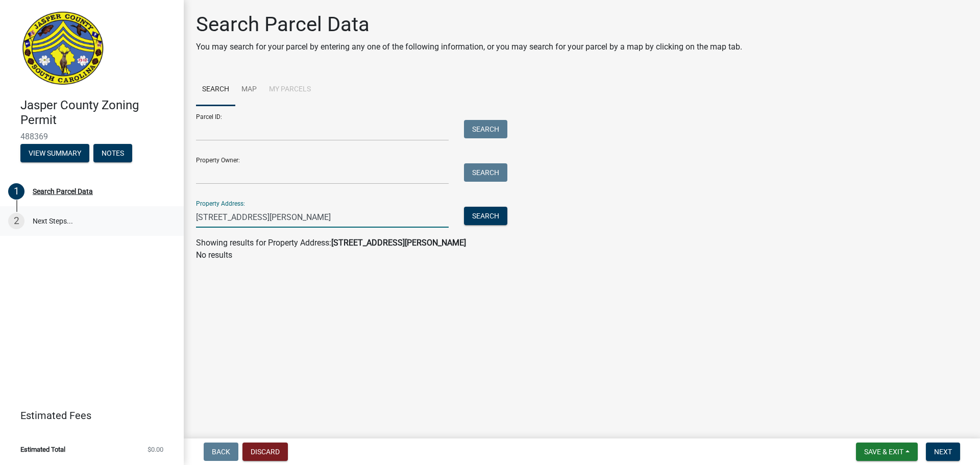  I want to click on button: Save & Exit, so click(887, 451).